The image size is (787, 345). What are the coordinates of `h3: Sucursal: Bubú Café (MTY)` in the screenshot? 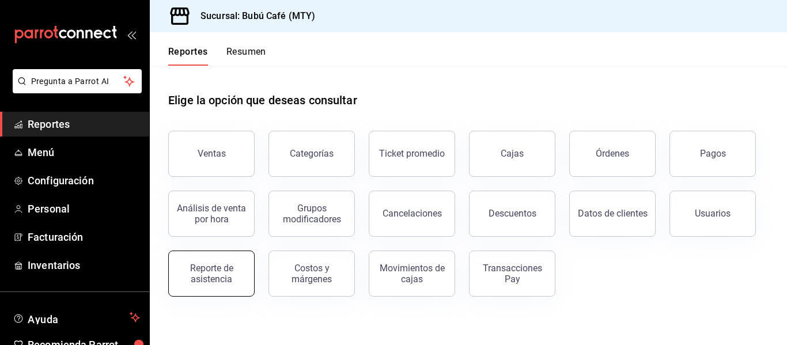 It's located at (253, 16).